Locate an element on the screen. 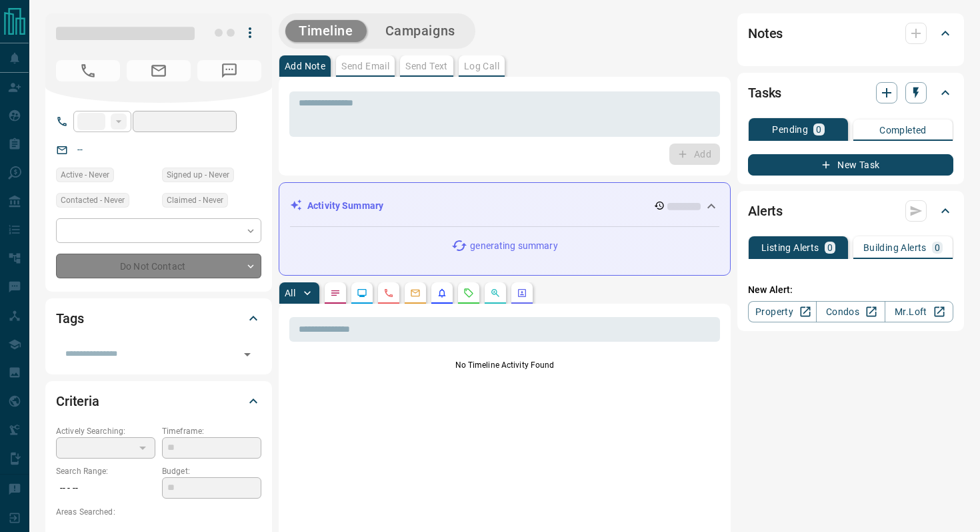 Image resolution: width=980 pixels, height=532 pixels. h2: Tags is located at coordinates (69, 318).